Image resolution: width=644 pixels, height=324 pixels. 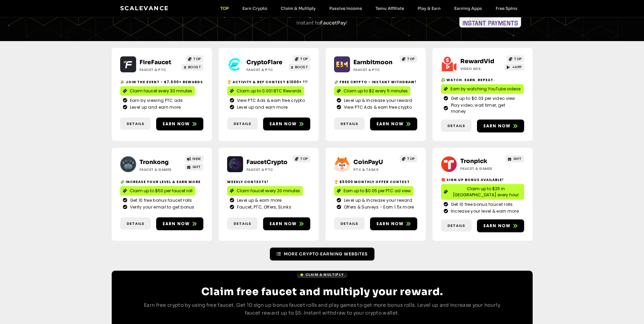 I want to click on a: Free Spins, so click(x=506, y=8).